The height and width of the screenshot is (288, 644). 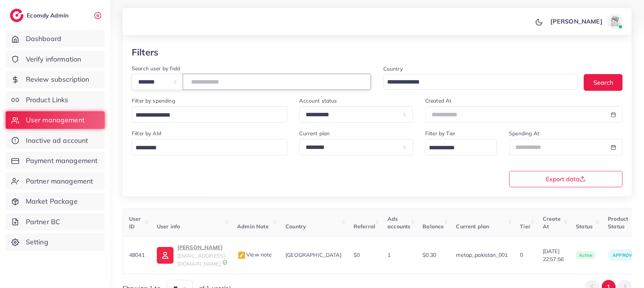 I want to click on img: admin_note.cdd0b510.svg, so click(x=241, y=256).